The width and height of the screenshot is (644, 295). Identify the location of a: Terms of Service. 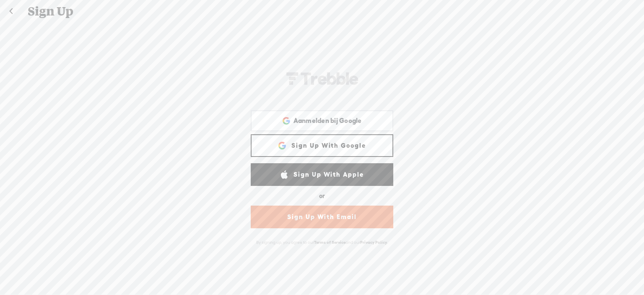
(329, 242).